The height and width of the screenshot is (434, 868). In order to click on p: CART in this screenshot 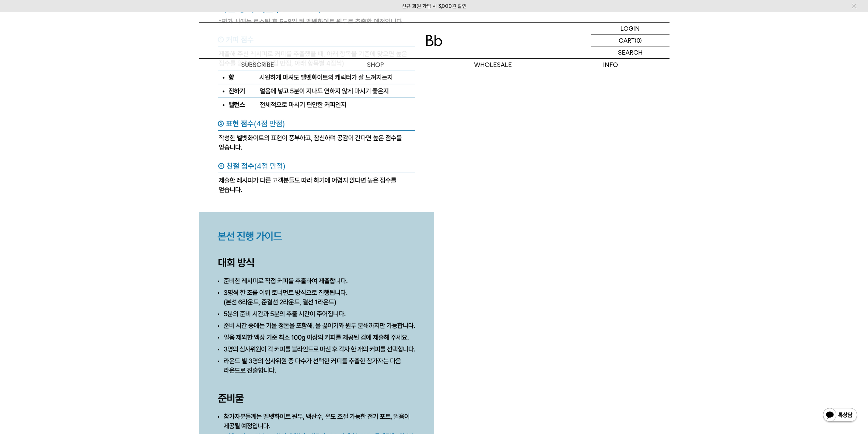, I will do `click(626, 40)`.